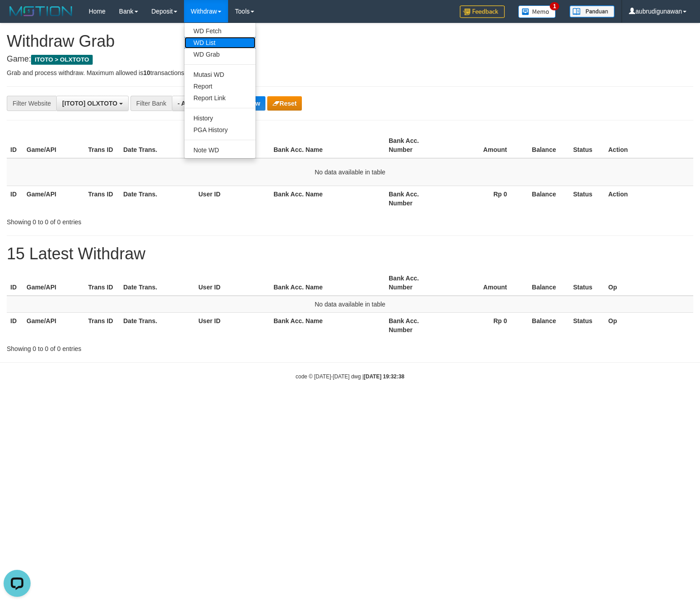  What do you see at coordinates (147, 73) in the screenshot?
I see `strong: 10` at bounding box center [147, 73].